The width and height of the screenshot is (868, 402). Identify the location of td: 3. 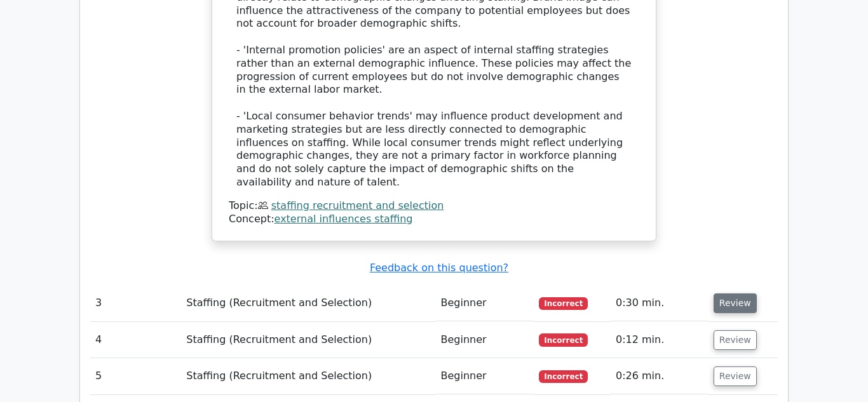
(135, 303).